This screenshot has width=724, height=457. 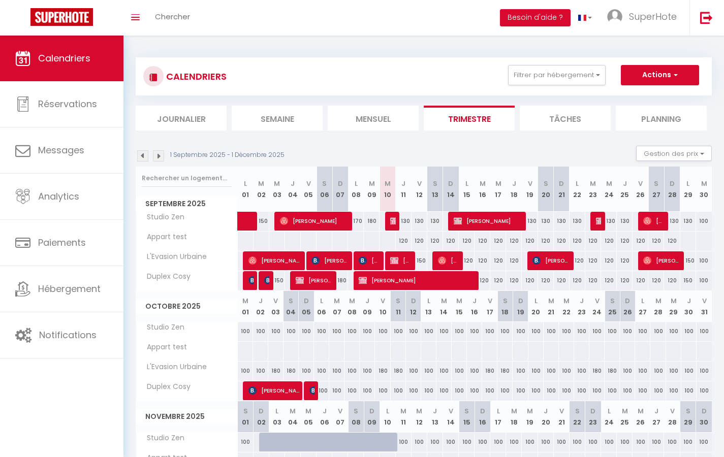 I want to click on div: 170, so click(x=356, y=221).